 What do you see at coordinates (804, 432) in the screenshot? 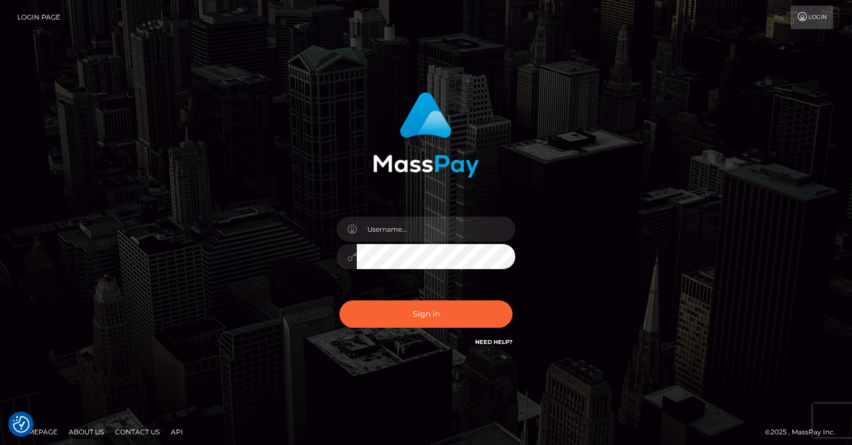
I see `div: © 2025 , MassPay Inc.` at bounding box center [804, 432].